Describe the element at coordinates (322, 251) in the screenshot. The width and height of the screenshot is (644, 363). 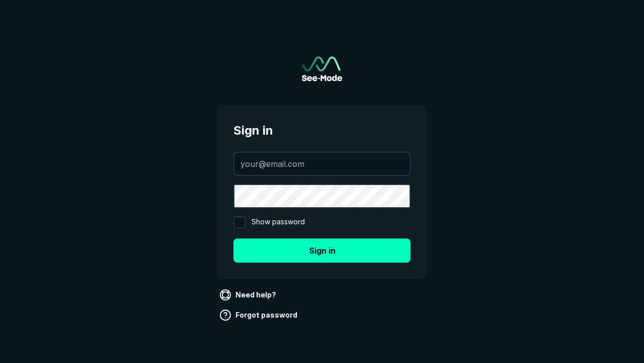
I see `button: Sign in` at that location.